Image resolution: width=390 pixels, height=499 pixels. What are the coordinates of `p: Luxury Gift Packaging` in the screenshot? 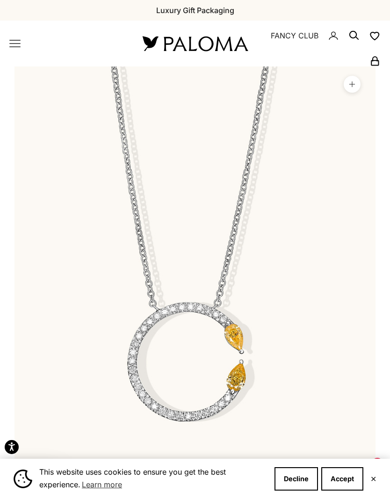 It's located at (195, 10).